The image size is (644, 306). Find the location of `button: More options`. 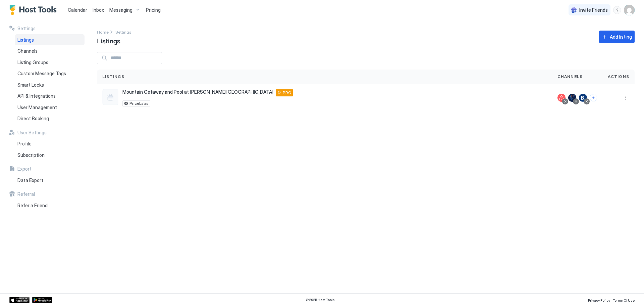

button: More options is located at coordinates (625, 98).